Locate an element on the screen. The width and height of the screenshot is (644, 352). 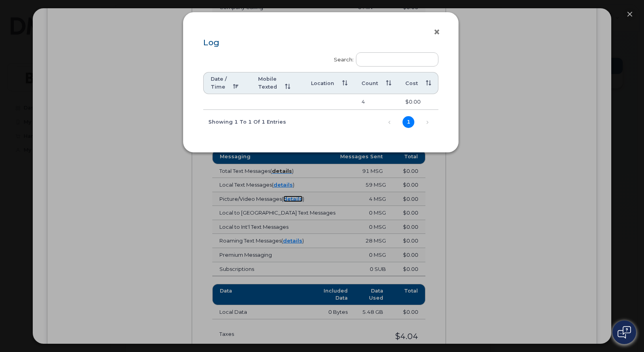
th: Date / Time: activate to sort column descending is located at coordinates (227, 83).